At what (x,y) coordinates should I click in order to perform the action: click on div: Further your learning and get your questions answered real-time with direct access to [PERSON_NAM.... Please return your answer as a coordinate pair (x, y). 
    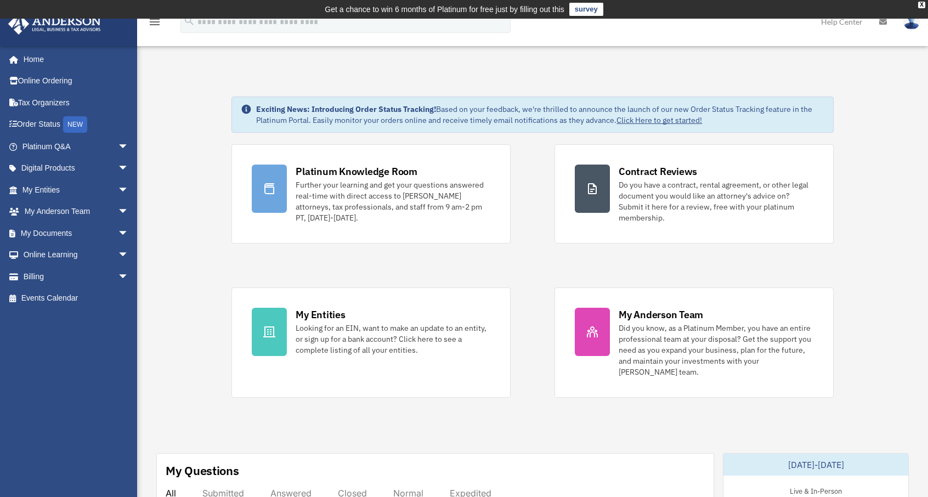
    Looking at the image, I should click on (393, 201).